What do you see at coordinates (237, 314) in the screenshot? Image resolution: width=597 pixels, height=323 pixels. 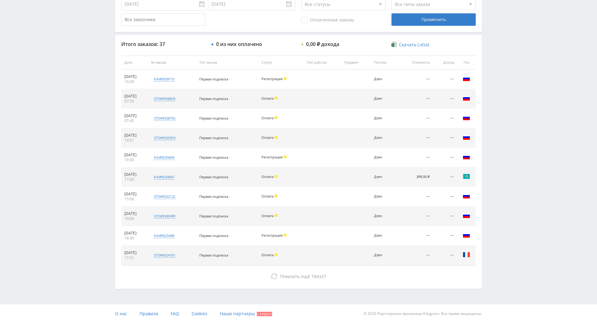 I see `span: Наши партнеры` at bounding box center [237, 314].